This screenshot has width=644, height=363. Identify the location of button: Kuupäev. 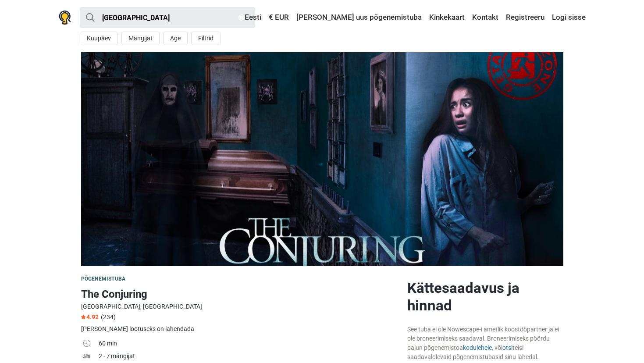
(99, 38).